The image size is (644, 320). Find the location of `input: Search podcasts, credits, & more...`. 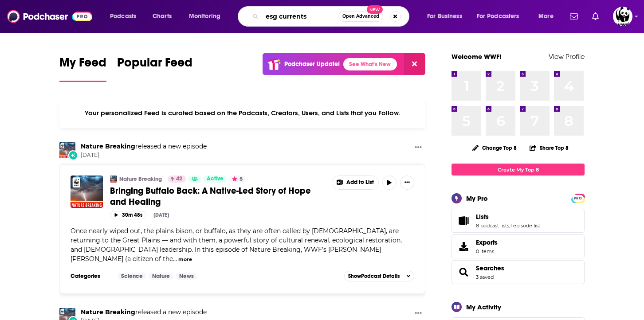

input: Search podcasts, credits, & more... is located at coordinates (300, 16).